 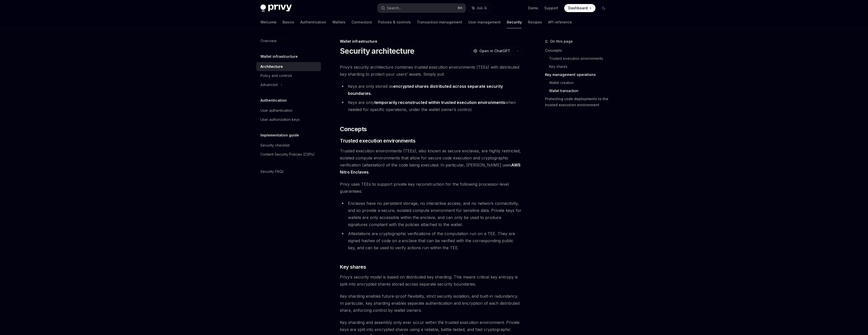 I want to click on a: Security checklist, so click(x=289, y=145).